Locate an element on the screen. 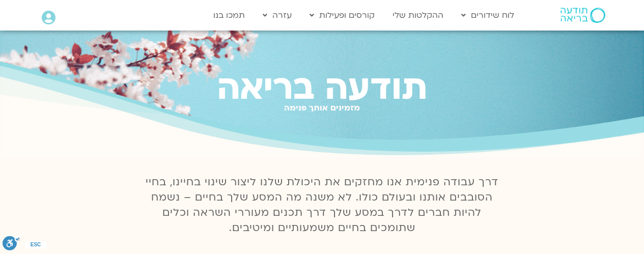 This screenshot has height=254, width=644. img: תודעה בריאה is located at coordinates (583, 15).